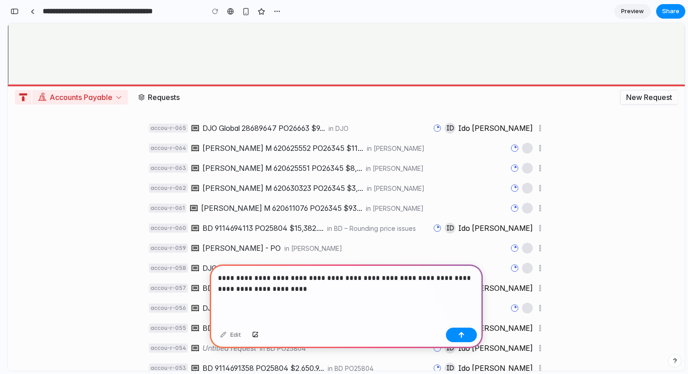  What do you see at coordinates (226, 245) in the screenshot?
I see `span: DJO, LLC PO26663` at bounding box center [226, 245].